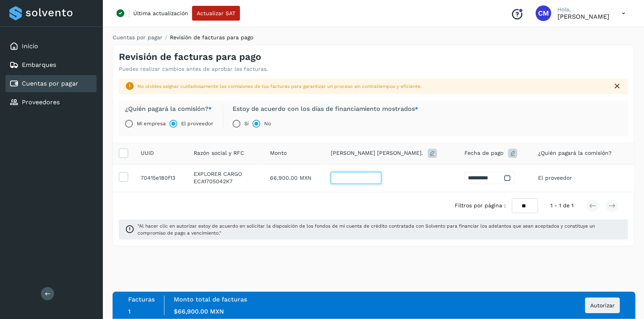 The image size is (644, 319). I want to click on span: Revisión de facturas para pago, so click(212, 37).